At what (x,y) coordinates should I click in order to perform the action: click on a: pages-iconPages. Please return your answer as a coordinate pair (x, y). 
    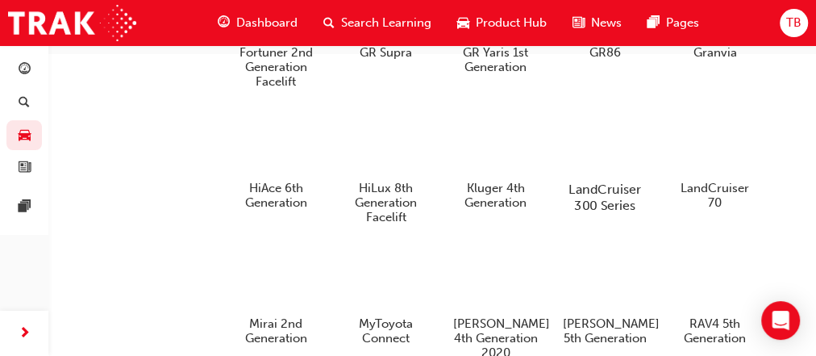
    Looking at the image, I should click on (673, 23).